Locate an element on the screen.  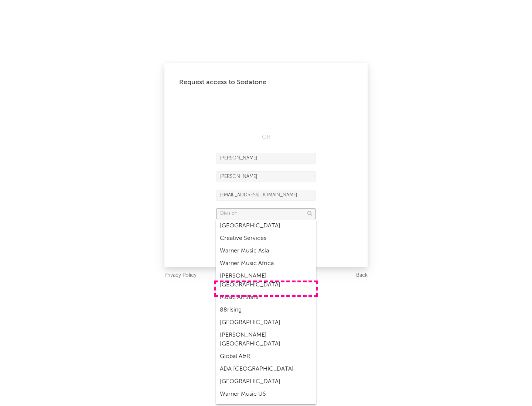
input: Email is located at coordinates (266, 196).